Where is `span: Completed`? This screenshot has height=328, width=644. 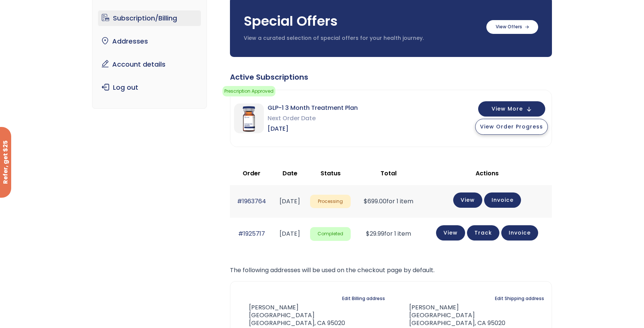
span: Completed is located at coordinates (330, 234).